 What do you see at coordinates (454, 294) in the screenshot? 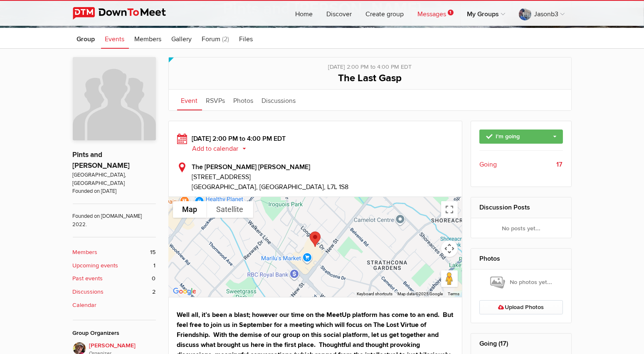
I see `a: Terms (opens in new tab)` at bounding box center [454, 294].